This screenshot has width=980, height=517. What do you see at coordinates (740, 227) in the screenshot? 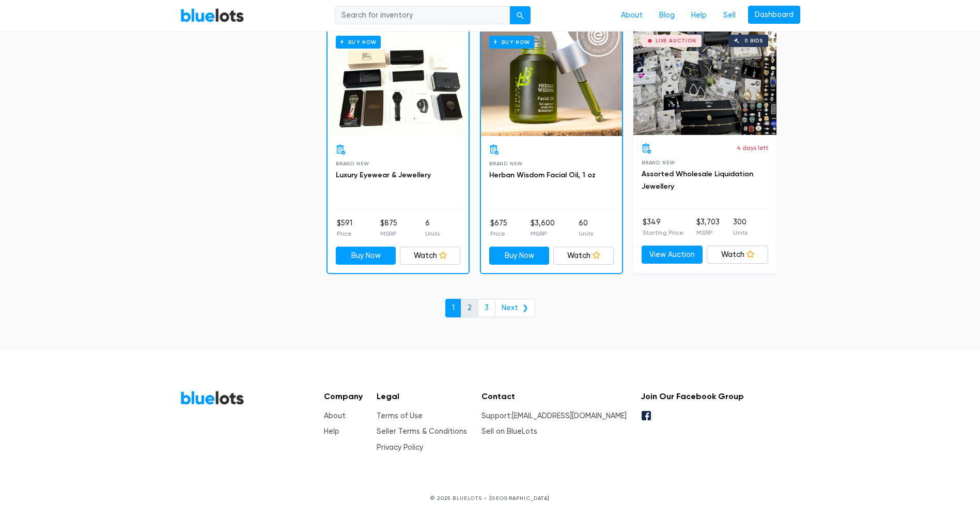
I see `li: 300` at bounding box center [740, 227].